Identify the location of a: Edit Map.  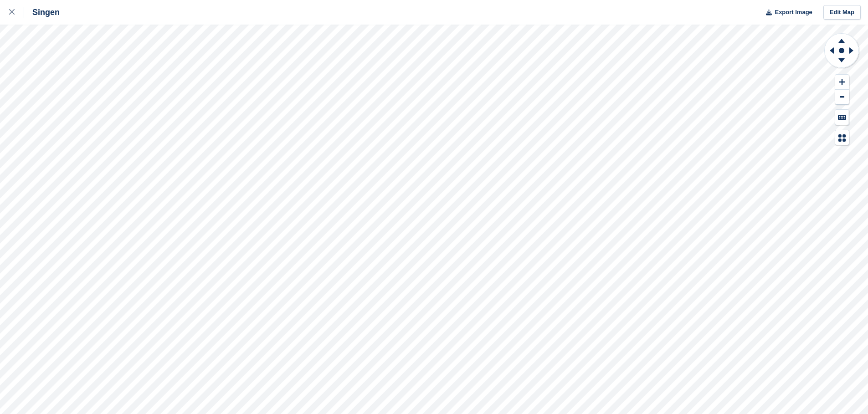
(842, 12).